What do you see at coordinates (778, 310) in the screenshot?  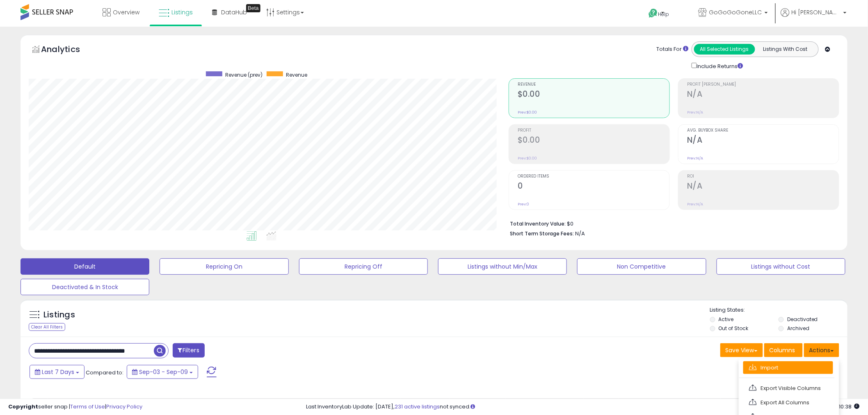 I see `p: Listing States:` at bounding box center [778, 310].